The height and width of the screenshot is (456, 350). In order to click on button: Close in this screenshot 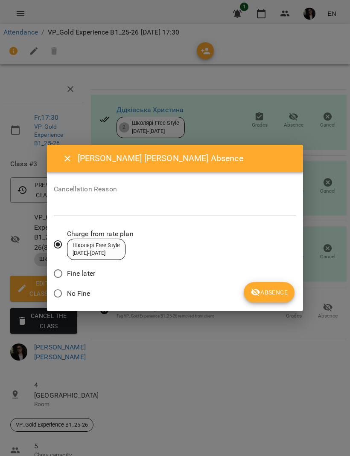, I will do `click(67, 159)`.